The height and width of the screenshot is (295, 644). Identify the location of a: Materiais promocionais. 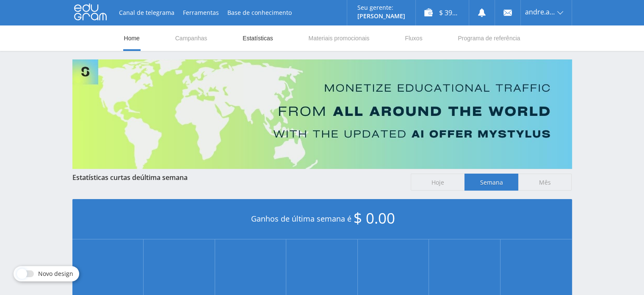
(338, 38).